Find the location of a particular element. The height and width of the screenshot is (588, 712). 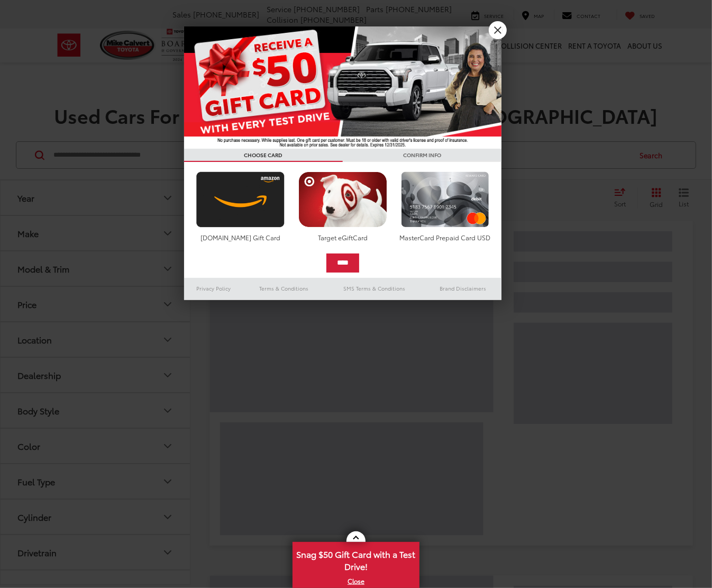

a: Brand Disclaimers is located at coordinates (463, 288).